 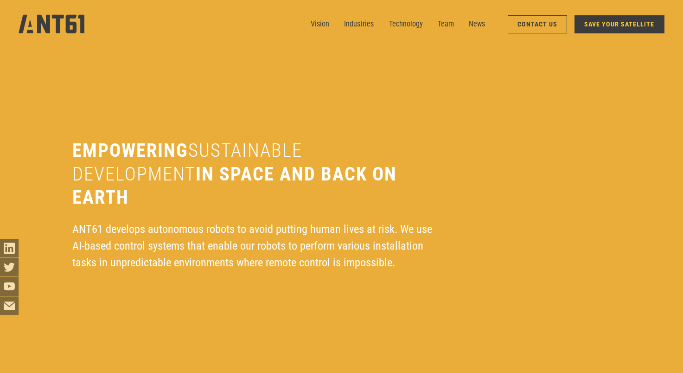 I want to click on a: Team, so click(x=445, y=24).